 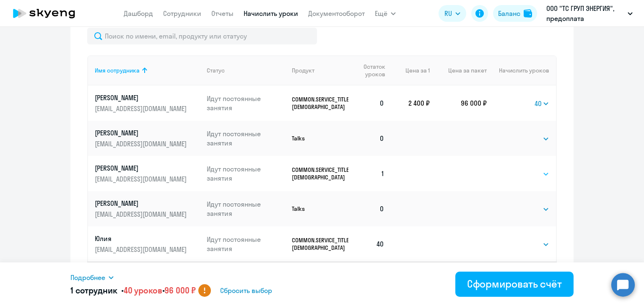 I want to click on p: Юлия, so click(x=142, y=239).